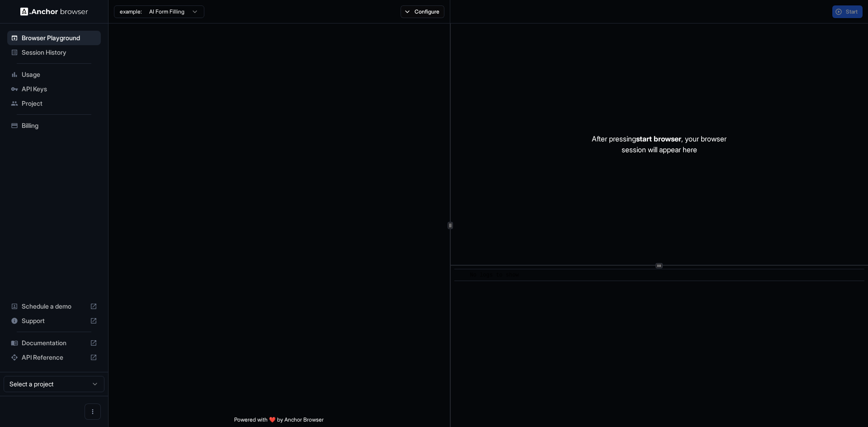  Describe the element at coordinates (59, 52) in the screenshot. I see `span: Session History` at that location.